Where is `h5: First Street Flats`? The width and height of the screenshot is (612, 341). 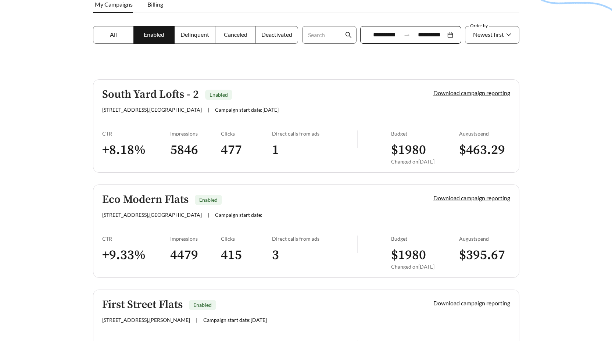
h5: First Street Flats is located at coordinates (142, 305).